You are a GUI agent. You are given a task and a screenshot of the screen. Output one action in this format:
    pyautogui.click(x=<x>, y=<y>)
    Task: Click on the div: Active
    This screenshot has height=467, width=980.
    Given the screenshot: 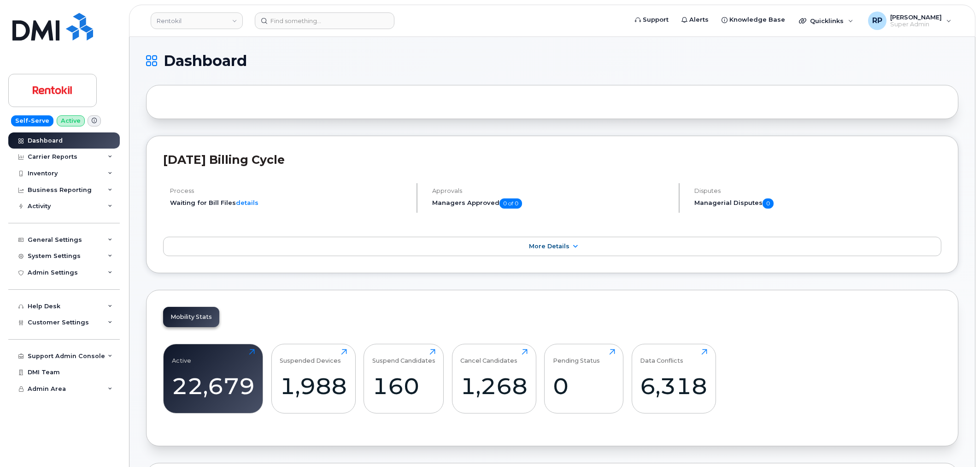 What is the action you would take?
    pyautogui.click(x=181, y=356)
    